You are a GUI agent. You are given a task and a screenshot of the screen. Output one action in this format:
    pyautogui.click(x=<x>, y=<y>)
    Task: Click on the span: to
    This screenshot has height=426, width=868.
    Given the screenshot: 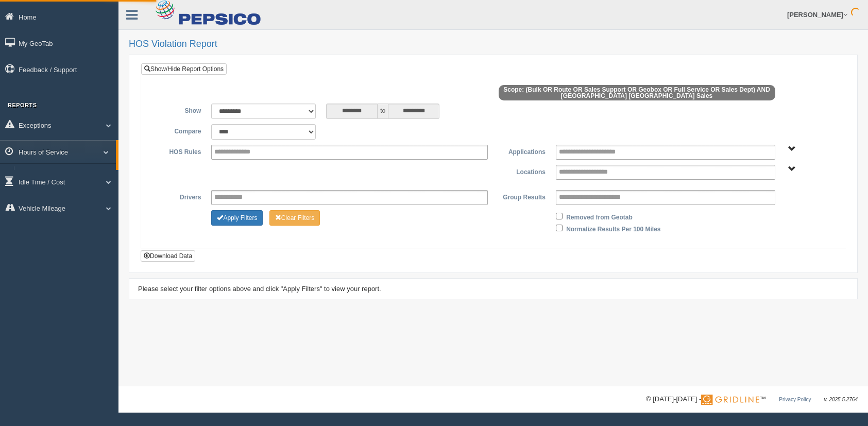 What is the action you would take?
    pyautogui.click(x=383, y=111)
    